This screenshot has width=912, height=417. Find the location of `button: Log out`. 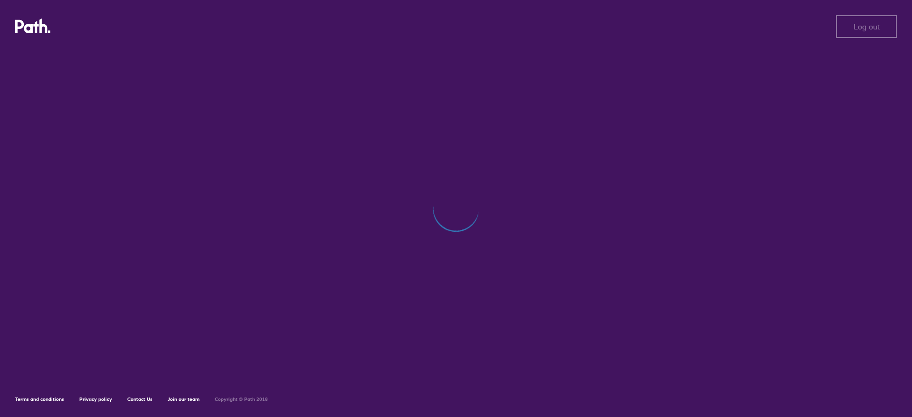

button: Log out is located at coordinates (867, 27).